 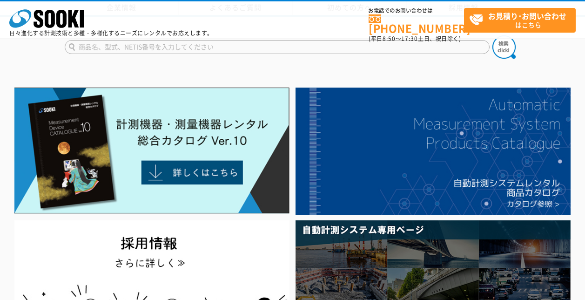 What do you see at coordinates (410, 39) in the screenshot?
I see `span: 17:30` at bounding box center [410, 39].